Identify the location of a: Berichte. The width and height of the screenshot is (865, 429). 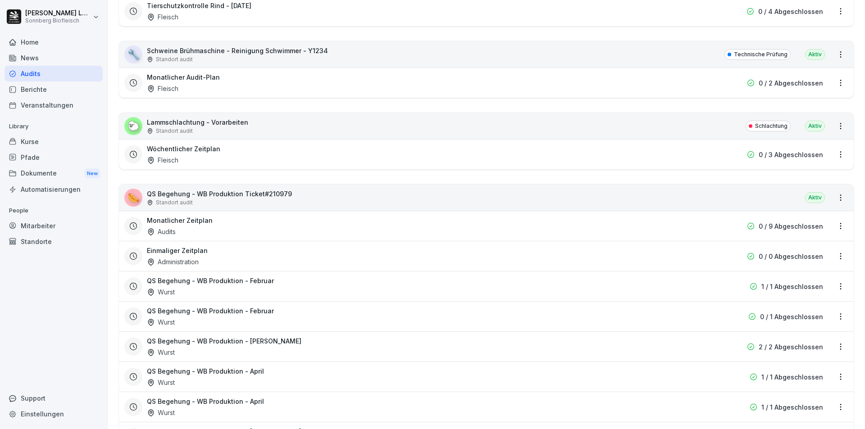
(54, 89).